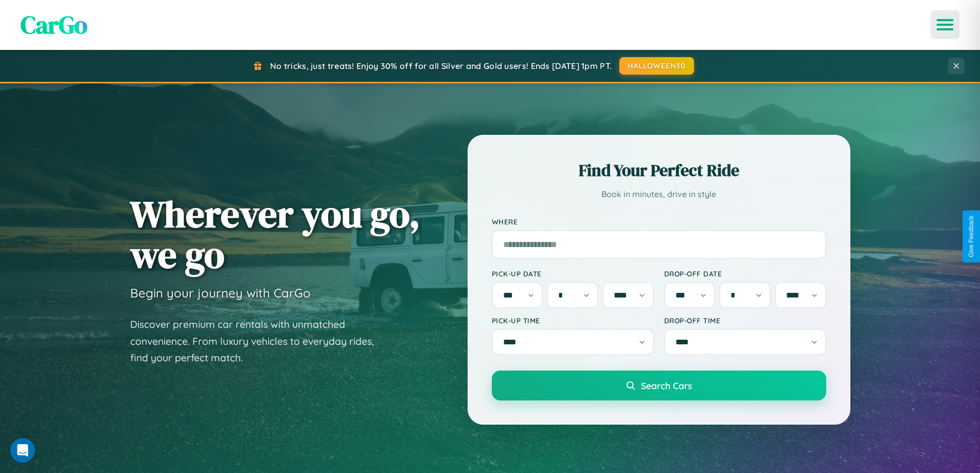 The image size is (980, 473). I want to click on label: Drop-off Date, so click(745, 273).